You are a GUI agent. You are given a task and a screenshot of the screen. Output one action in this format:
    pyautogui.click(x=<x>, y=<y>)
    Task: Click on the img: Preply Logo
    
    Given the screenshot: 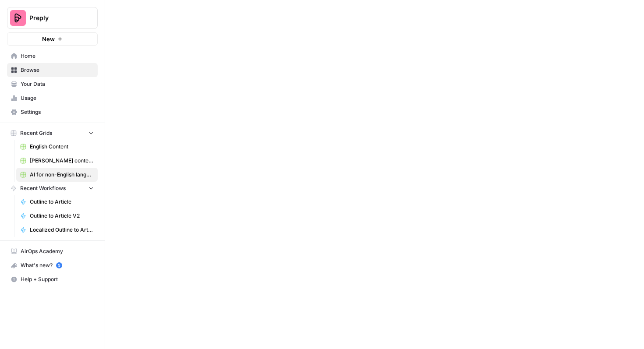 What is the action you would take?
    pyautogui.click(x=18, y=18)
    